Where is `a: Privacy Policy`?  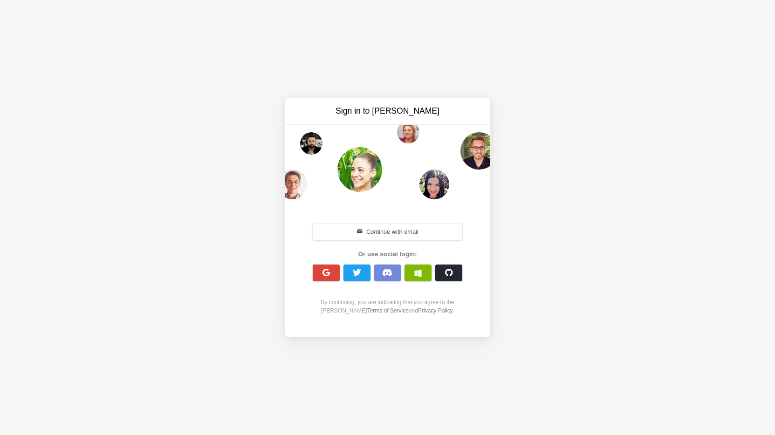 a: Privacy Policy is located at coordinates (435, 311).